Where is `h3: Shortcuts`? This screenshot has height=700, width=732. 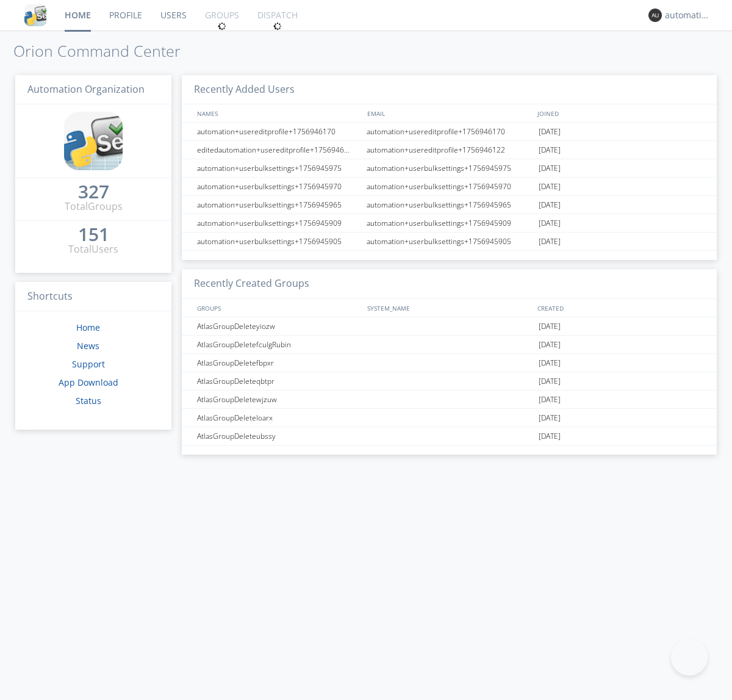 h3: Shortcuts is located at coordinates (93, 297).